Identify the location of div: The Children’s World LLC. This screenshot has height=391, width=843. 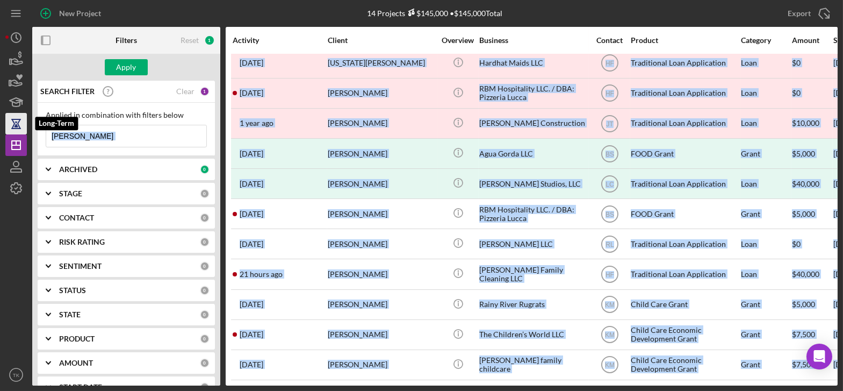
(533, 334).